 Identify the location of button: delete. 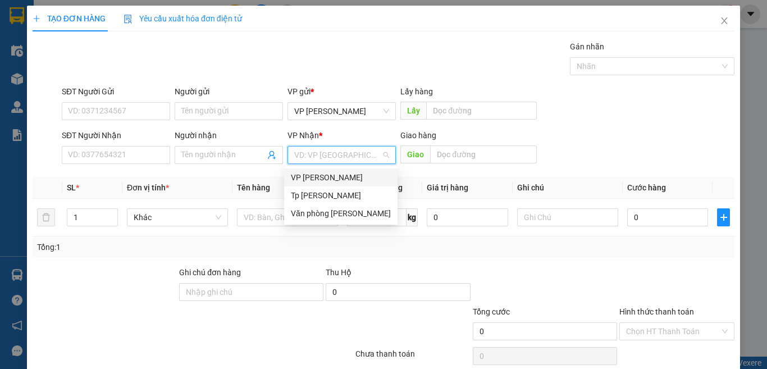
(46, 217).